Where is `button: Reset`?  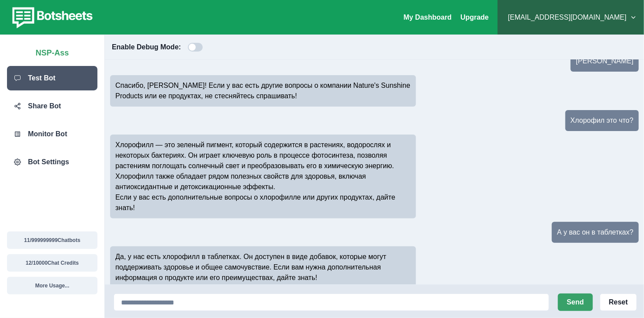 button: Reset is located at coordinates (618, 302).